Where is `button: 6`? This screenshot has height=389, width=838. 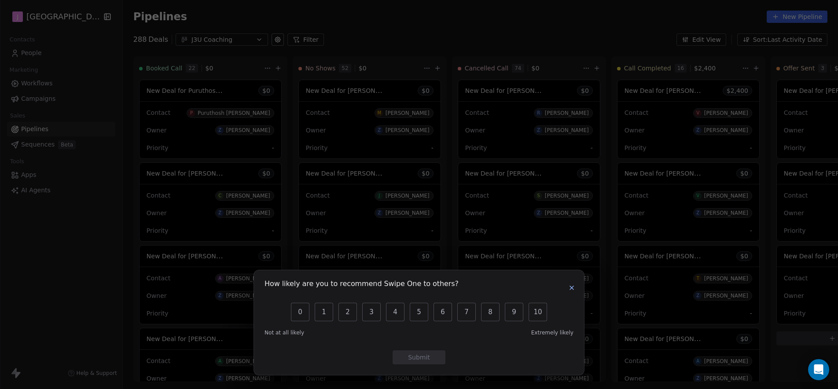 button: 6 is located at coordinates (443, 312).